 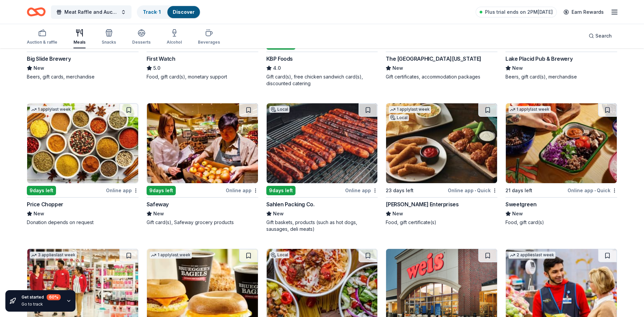 What do you see at coordinates (157, 68) in the screenshot?
I see `span: 5.0` at bounding box center [157, 68].